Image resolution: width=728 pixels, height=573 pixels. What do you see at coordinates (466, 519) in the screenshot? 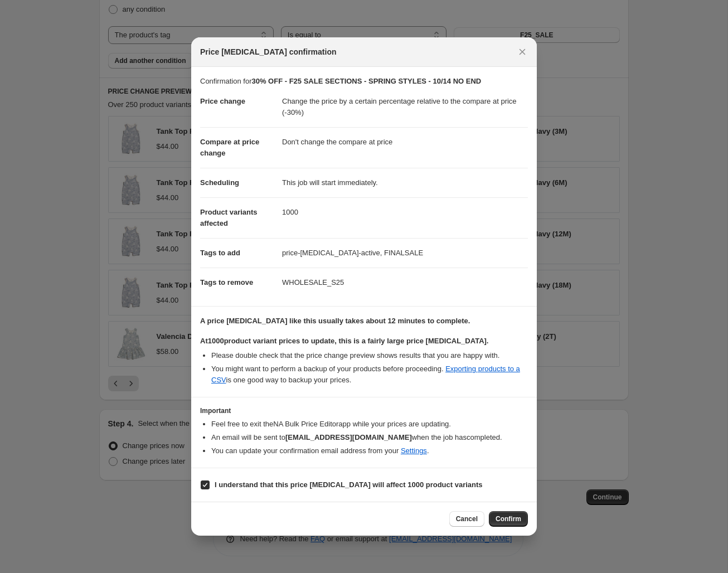
I see `span: Cancel` at bounding box center [466, 519].